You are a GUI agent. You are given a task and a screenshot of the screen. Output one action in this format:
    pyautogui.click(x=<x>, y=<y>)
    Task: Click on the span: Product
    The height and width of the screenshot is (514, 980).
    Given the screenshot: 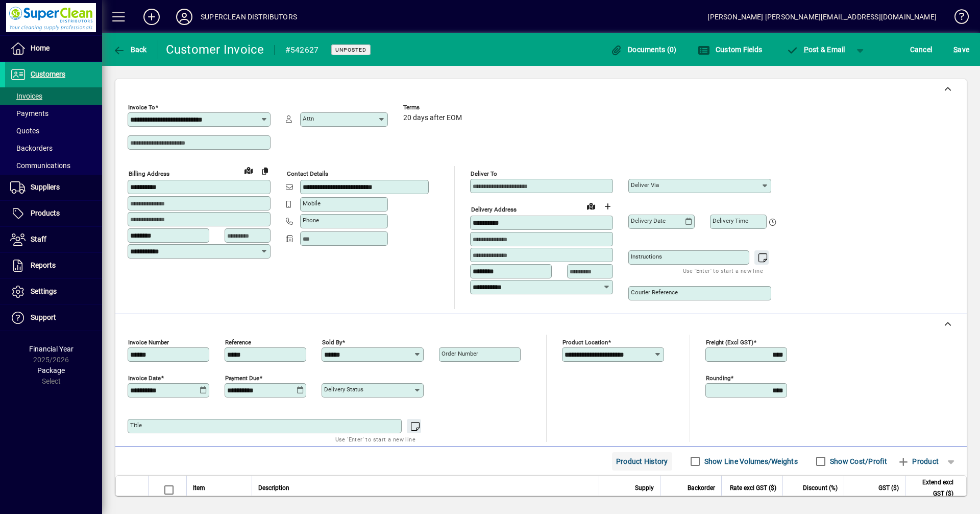 What is the action you would take?
    pyautogui.click(x=918, y=461)
    